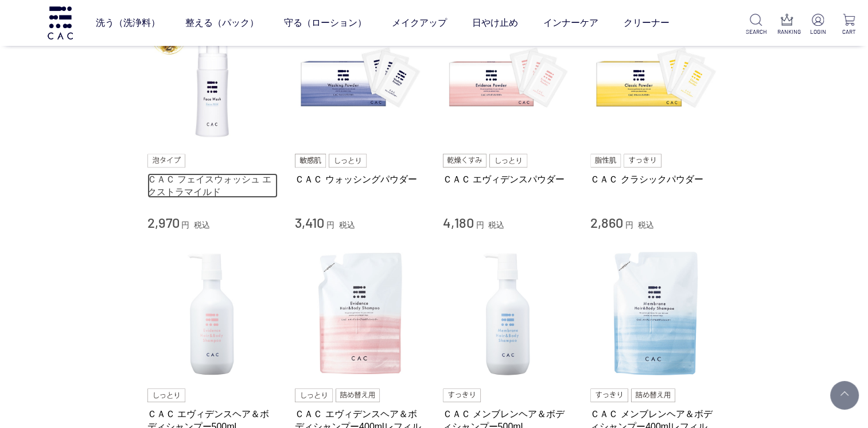  I want to click on span: 2,860, so click(606, 222).